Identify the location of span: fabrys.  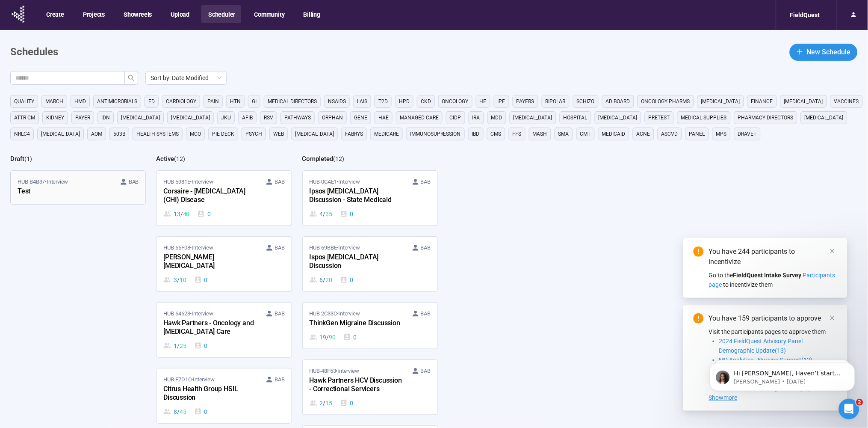
(354, 134).